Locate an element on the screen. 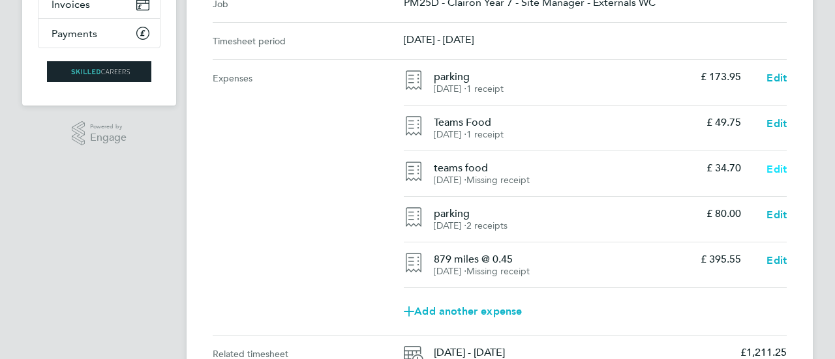  p: £ 395.55 is located at coordinates (720, 259).